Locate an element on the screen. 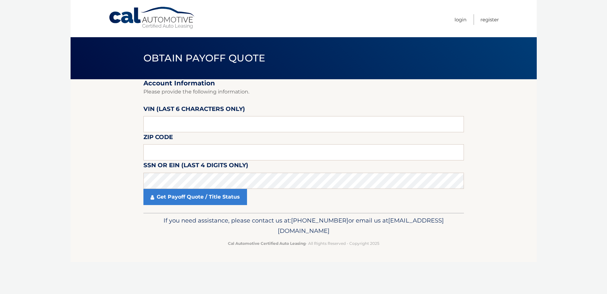  a: Cal Automotive is located at coordinates (152, 18).